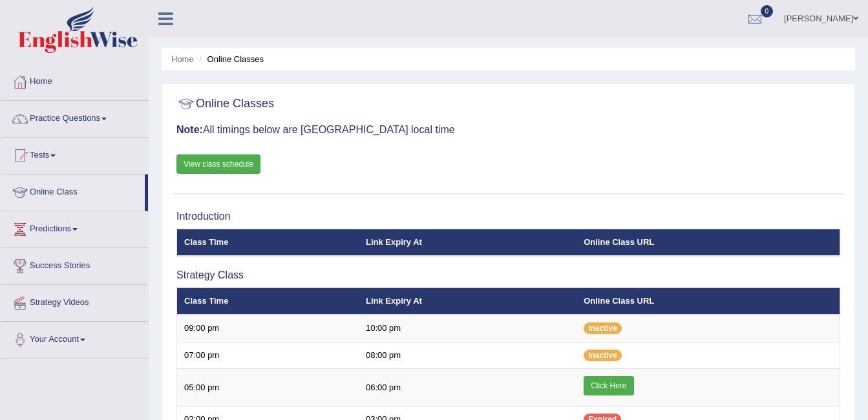 This screenshot has width=868, height=420. What do you see at coordinates (467, 328) in the screenshot?
I see `td: 10:00 pm` at bounding box center [467, 328].